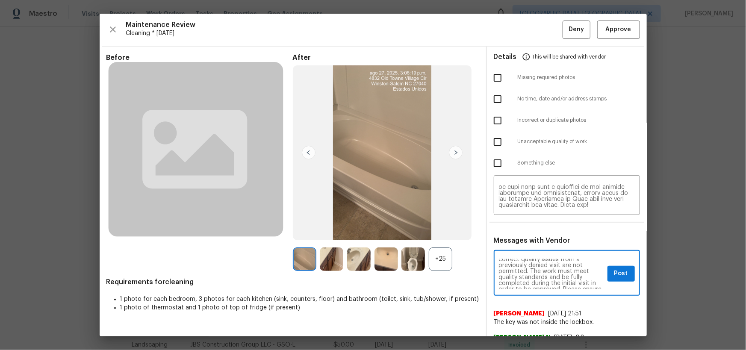 This screenshot has width=746, height=350. I want to click on img: left-chevron-button-url, so click(309, 153).